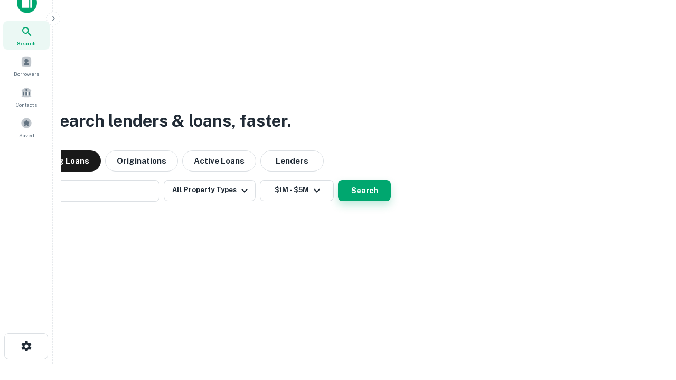  Describe the element at coordinates (26, 35) in the screenshot. I see `div: Search` at that location.